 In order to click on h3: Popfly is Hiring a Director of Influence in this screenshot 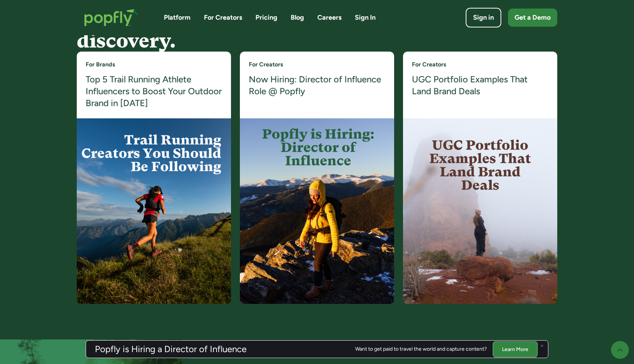, I will do `click(171, 349)`.